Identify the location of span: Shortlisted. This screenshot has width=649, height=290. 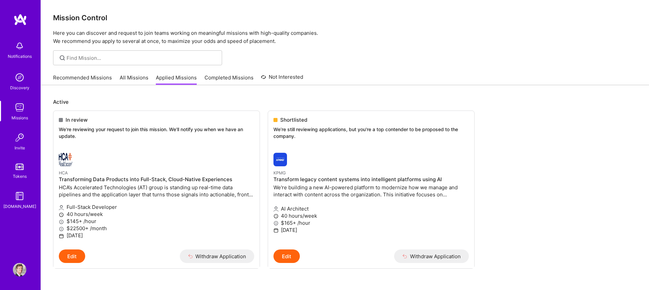
(294, 120).